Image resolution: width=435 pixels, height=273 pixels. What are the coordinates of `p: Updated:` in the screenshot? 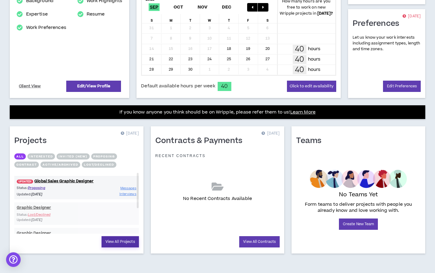 It's located at (47, 194).